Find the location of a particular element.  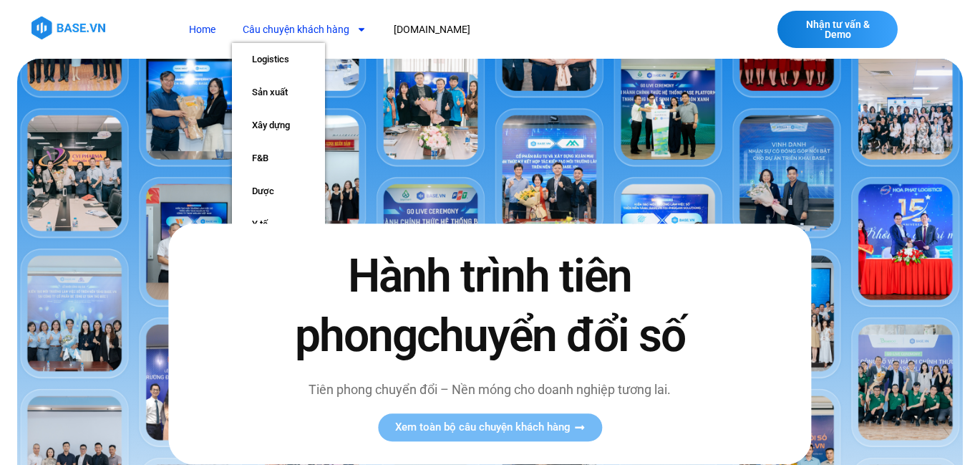

nav: Menu is located at coordinates (439, 30).